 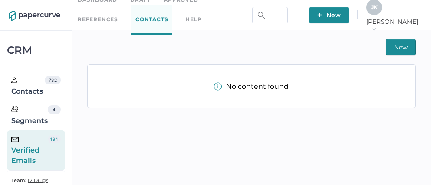 What do you see at coordinates (373, 29) in the screenshot?
I see `i: arrow_right` at bounding box center [373, 29].